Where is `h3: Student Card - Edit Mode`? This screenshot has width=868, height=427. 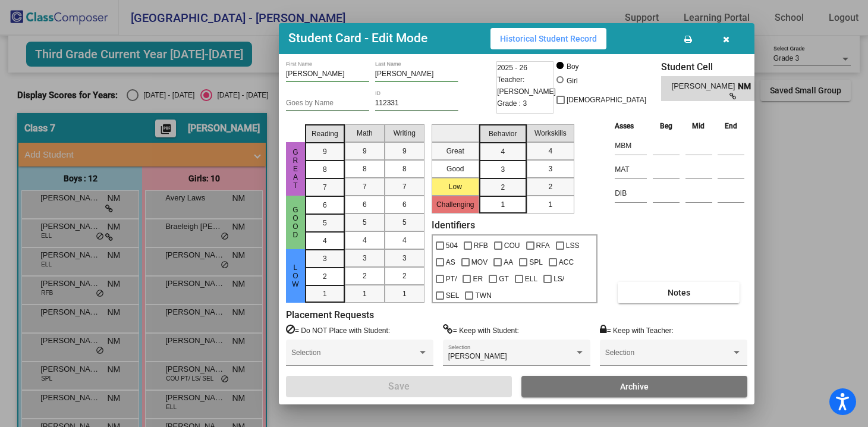 h3: Student Card - Edit Mode is located at coordinates (358, 38).